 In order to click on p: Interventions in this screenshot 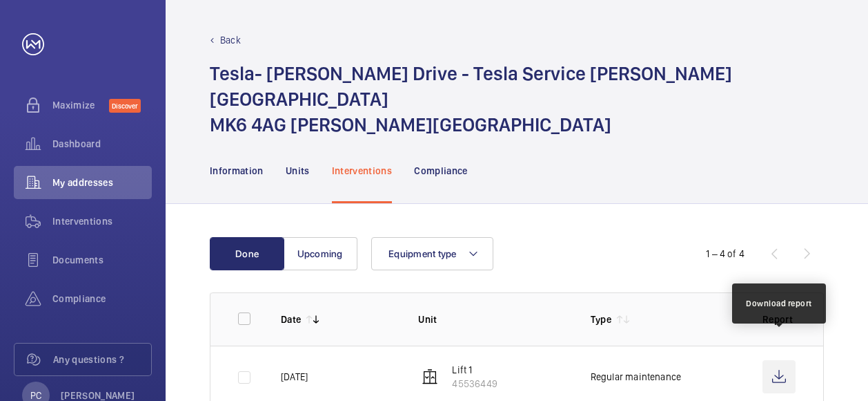, I will do `click(362, 170)`.